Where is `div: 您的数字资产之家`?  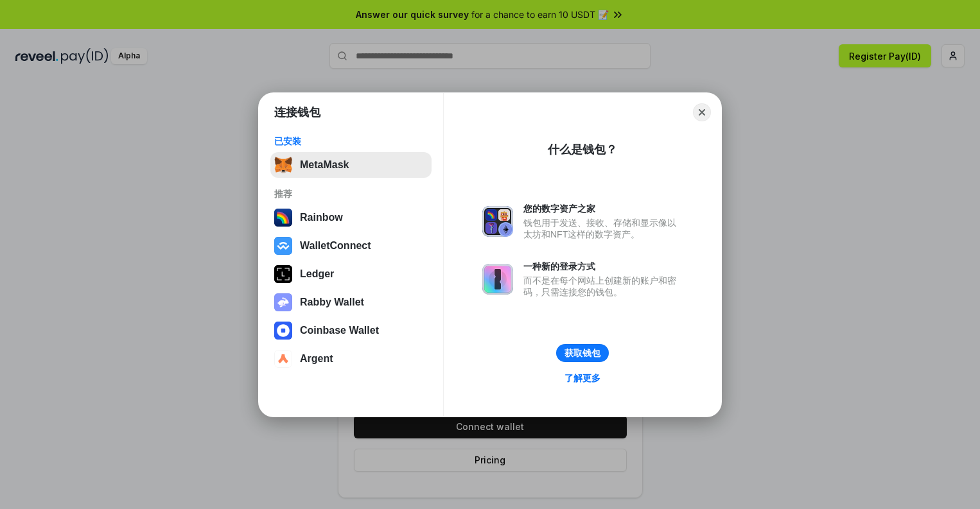 div: 您的数字资产之家 is located at coordinates (603, 209).